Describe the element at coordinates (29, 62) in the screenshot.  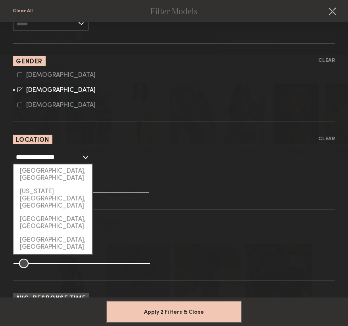
I see `span: Gender` at that location.